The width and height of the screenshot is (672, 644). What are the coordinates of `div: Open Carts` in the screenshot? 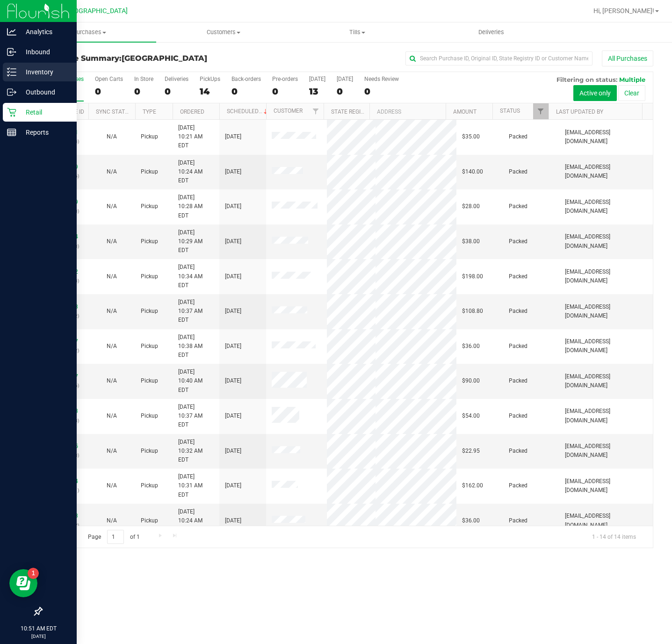 It's located at (109, 79).